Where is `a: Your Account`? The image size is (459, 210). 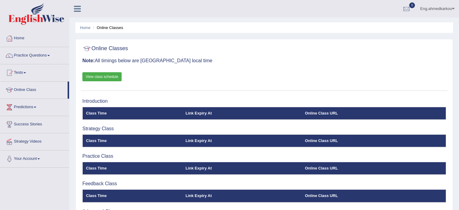 a: Your Account is located at coordinates (35, 158).